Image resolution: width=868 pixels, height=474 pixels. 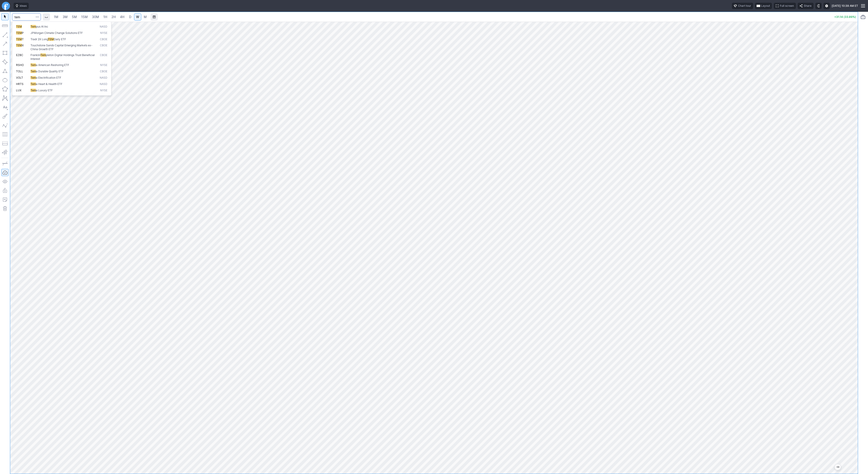 What do you see at coordinates (61, 47) in the screenshot?
I see `span: Touchstone Sands Capital Emerging Markets ex-China Growth ETF` at bounding box center [61, 47].